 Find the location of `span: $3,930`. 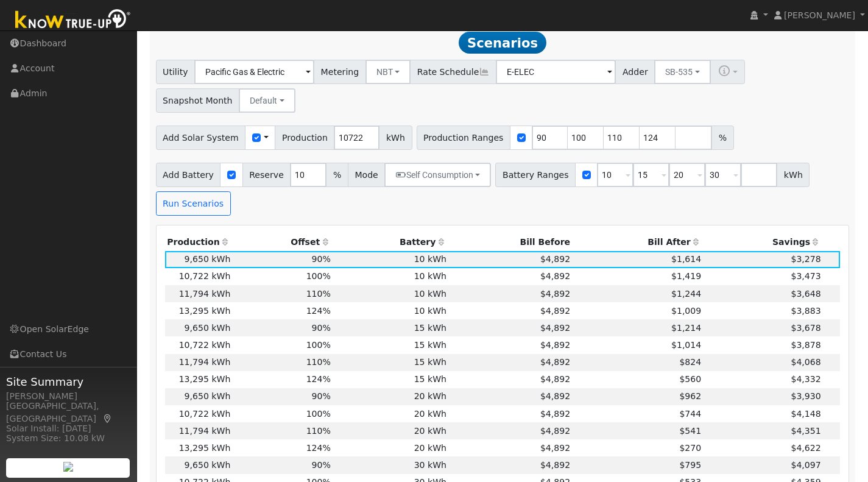

span: $3,930 is located at coordinates (806, 396).